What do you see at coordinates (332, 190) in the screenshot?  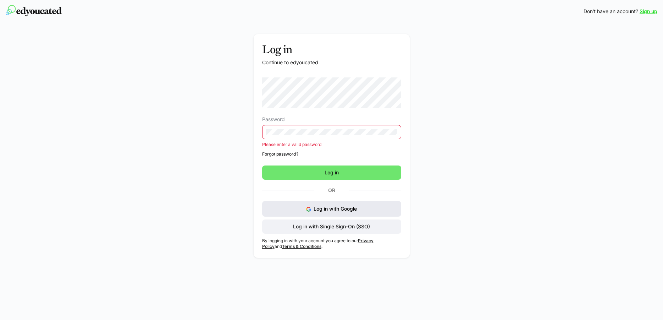 I see `p: Or` at bounding box center [332, 190].